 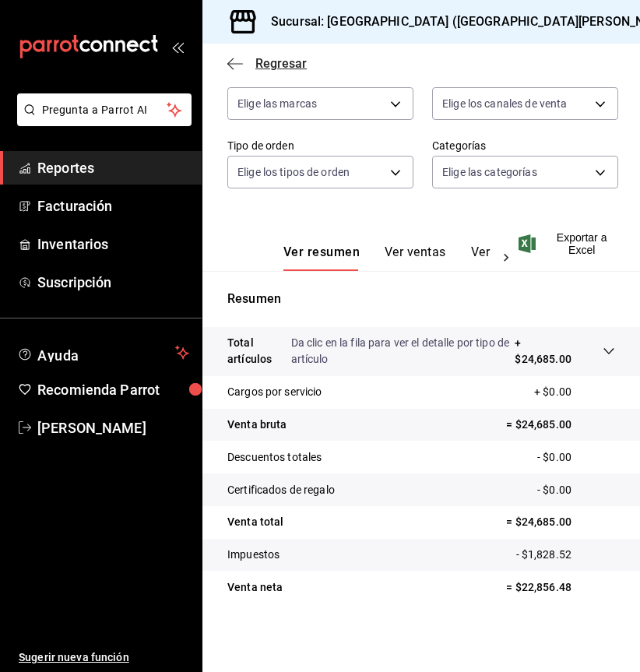 I want to click on p: + $0.00, so click(x=575, y=392).